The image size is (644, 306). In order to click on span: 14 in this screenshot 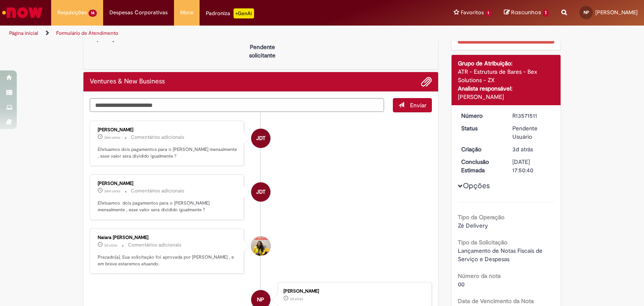, I will do `click(93, 13)`.